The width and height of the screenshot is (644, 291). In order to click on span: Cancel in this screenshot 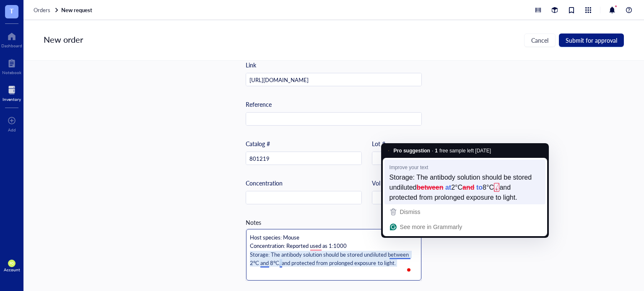, I will do `click(540, 40)`.